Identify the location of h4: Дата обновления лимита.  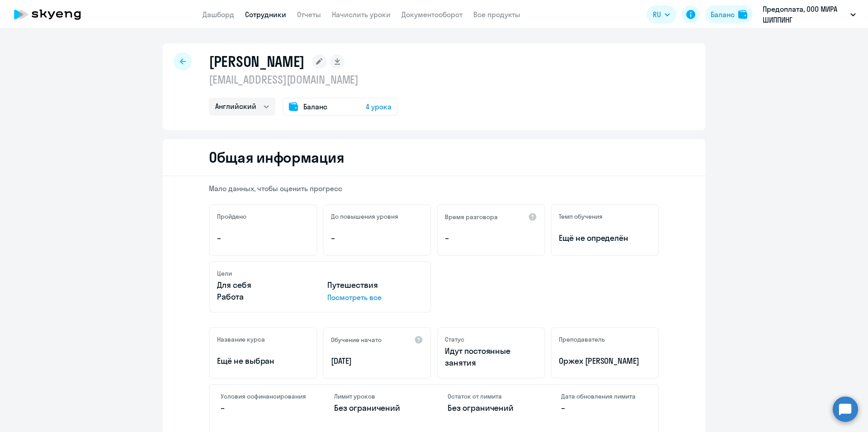
(604, 396).